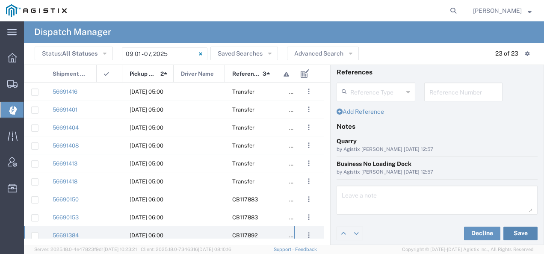 Image resolution: width=544 pixels, height=254 pixels. I want to click on h4: Dispatch Manager, so click(73, 32).